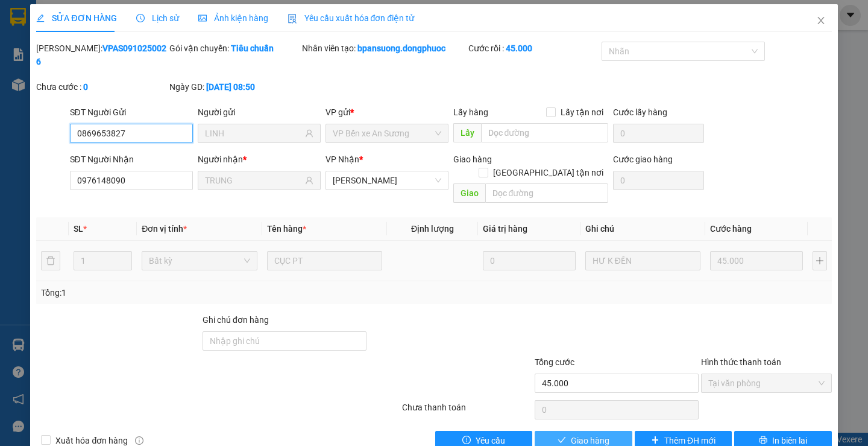 This screenshot has height=446, width=868. Describe the element at coordinates (505, 229) in the screenshot. I see `span: Giá trị hàng` at that location.